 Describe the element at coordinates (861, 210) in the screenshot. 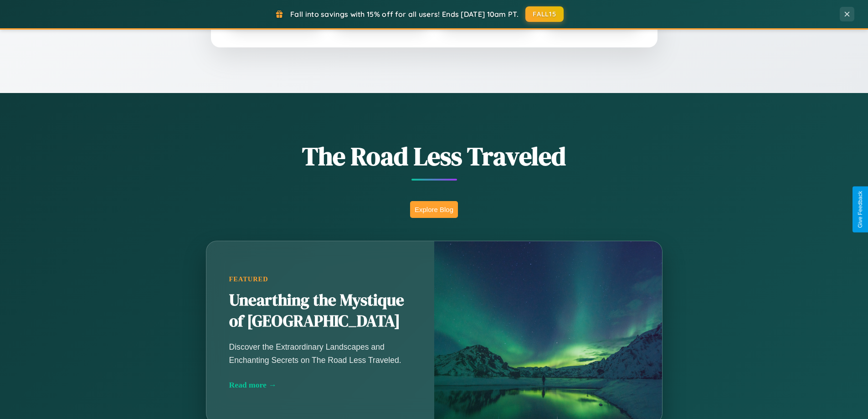

I see `div: Give Feedback` at that location.